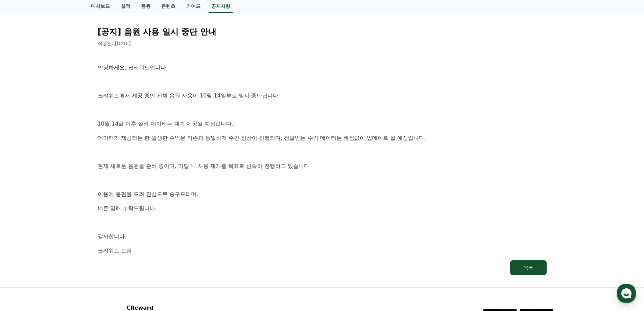 The image size is (644, 311). I want to click on div: 목록, so click(528, 268).